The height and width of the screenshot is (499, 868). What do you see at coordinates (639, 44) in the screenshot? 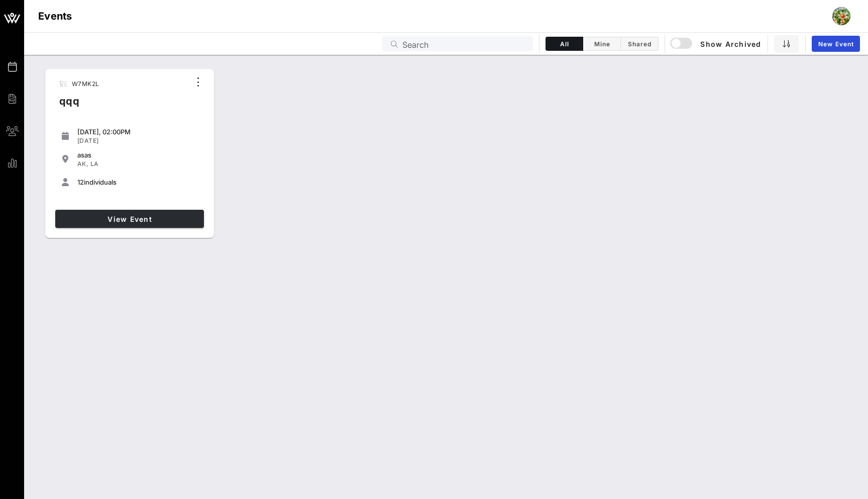
I see `span: Shared` at bounding box center [639, 44].